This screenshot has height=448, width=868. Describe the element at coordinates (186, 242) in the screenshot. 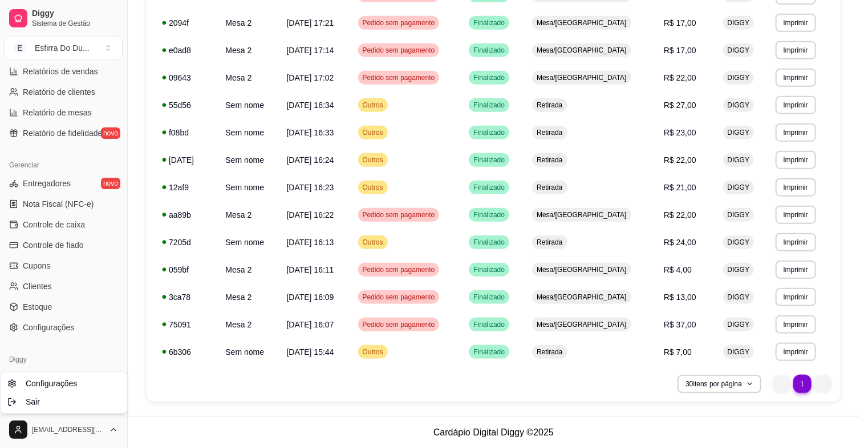

I see `div: 7205d` at that location.